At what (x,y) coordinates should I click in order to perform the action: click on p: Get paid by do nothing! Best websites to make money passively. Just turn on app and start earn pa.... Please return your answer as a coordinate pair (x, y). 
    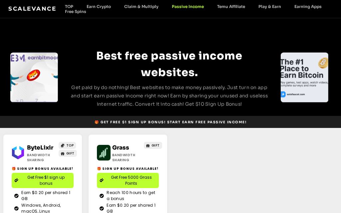
    Looking at the image, I should click on (170, 96).